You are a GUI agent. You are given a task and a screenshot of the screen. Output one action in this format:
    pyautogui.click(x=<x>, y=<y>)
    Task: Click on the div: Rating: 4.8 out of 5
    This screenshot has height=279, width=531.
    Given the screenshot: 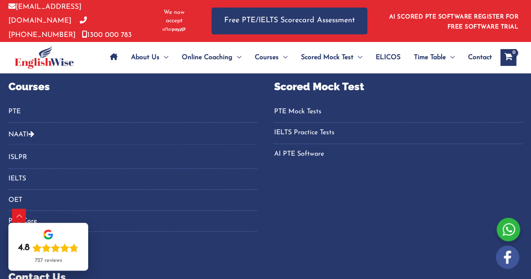 What is the action you would take?
    pyautogui.click(x=48, y=248)
    